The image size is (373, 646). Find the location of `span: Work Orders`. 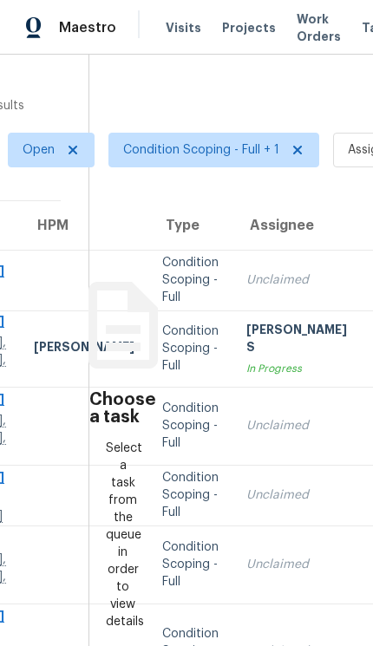

span: Work Orders is located at coordinates (318, 28).